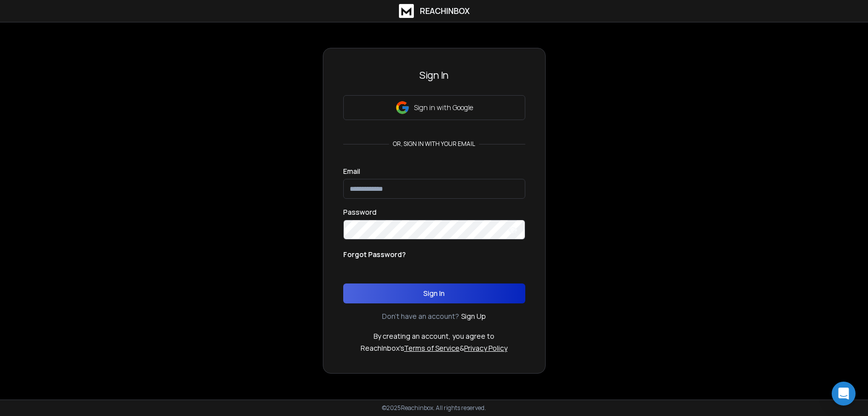 The height and width of the screenshot is (416, 868). What do you see at coordinates (421, 316) in the screenshot?
I see `p: Don't have an account?` at bounding box center [421, 316].